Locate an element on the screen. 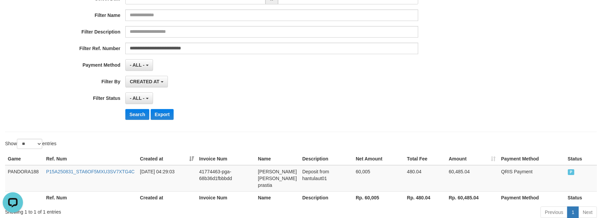 Image resolution: width=602 pixels, height=218 pixels. select: Showentries is located at coordinates (29, 144).